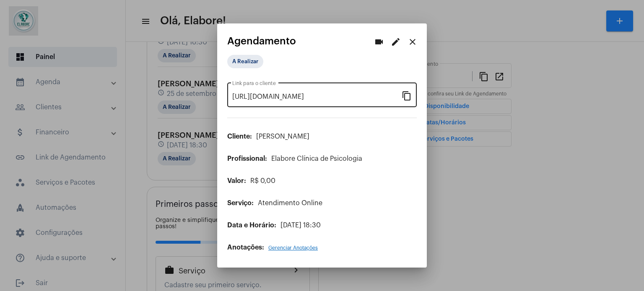  What do you see at coordinates (239, 137) in the screenshot?
I see `span: Cliente:` at bounding box center [239, 137].